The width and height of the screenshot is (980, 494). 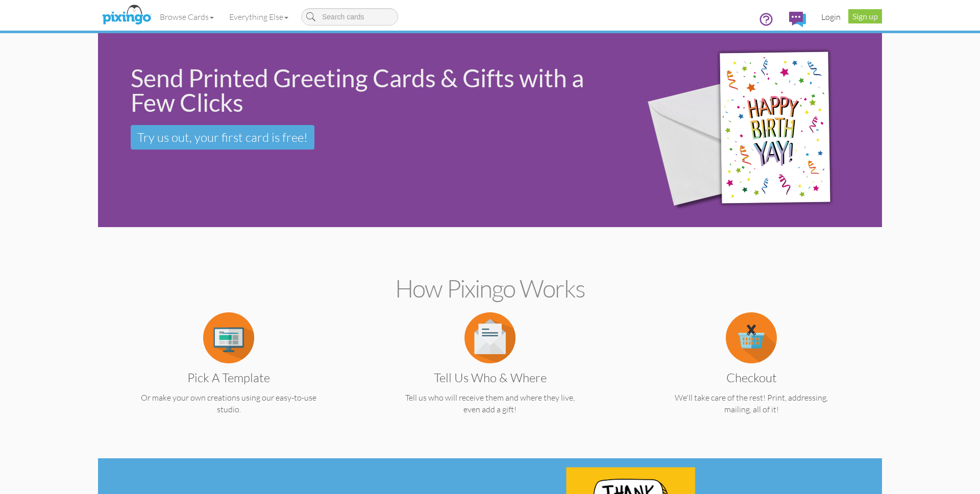 What do you see at coordinates (490, 374) in the screenshot?
I see `a: Tell us Who & Where Tell us who will receive them and where they live, even add a gift!` at bounding box center [490, 374].